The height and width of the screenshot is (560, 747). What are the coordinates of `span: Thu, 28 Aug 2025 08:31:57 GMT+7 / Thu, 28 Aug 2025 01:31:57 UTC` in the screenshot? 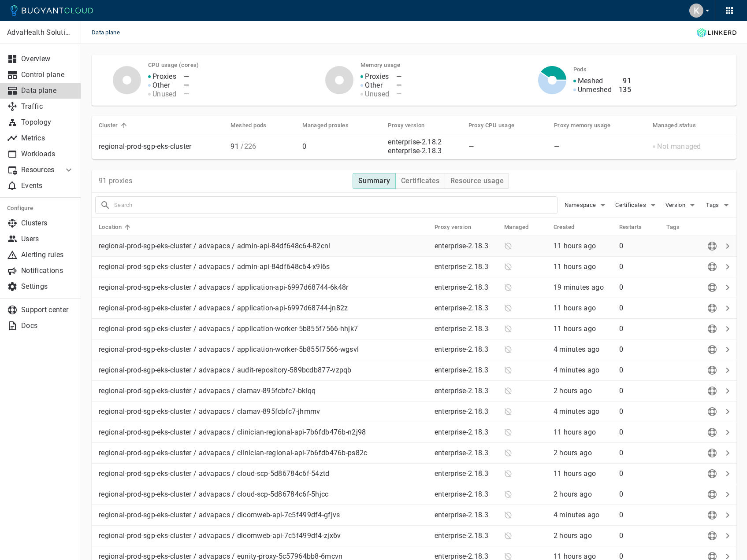 It's located at (576, 515).